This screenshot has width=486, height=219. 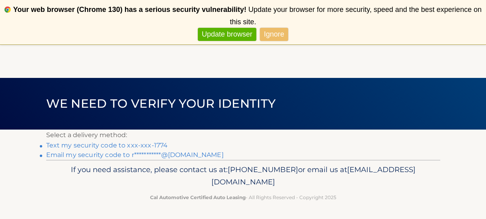 I want to click on span: We need to verify your identity, so click(x=161, y=103).